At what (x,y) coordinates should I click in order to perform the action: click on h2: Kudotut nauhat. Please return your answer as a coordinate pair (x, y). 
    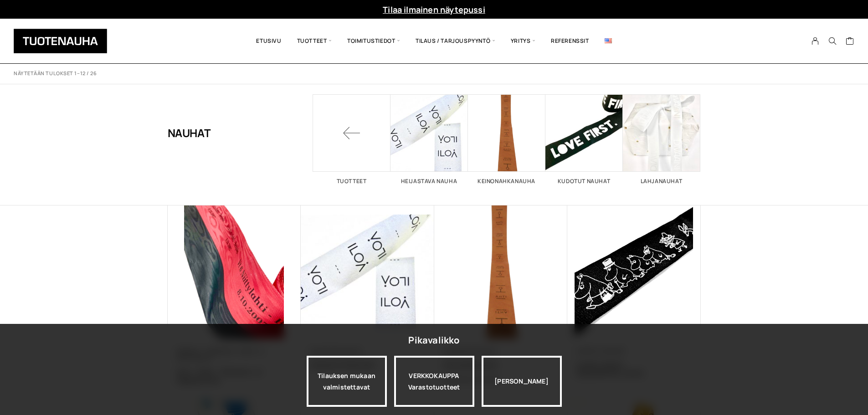
    Looking at the image, I should click on (584, 181).